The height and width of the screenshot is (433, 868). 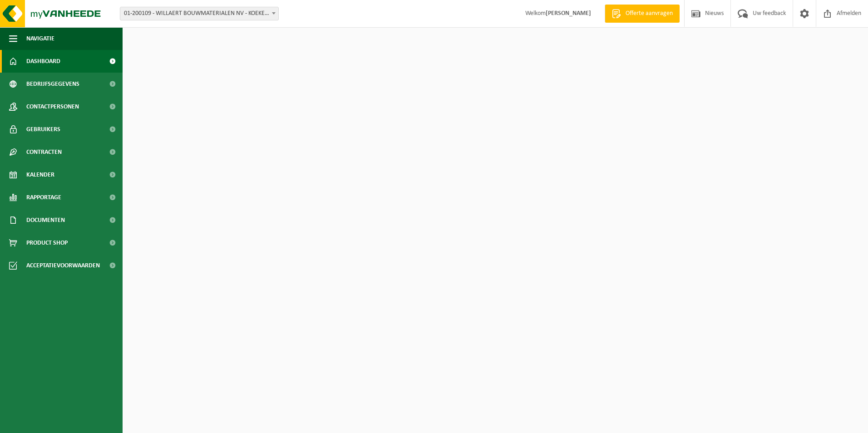 I want to click on span: Rapportage, so click(x=43, y=197).